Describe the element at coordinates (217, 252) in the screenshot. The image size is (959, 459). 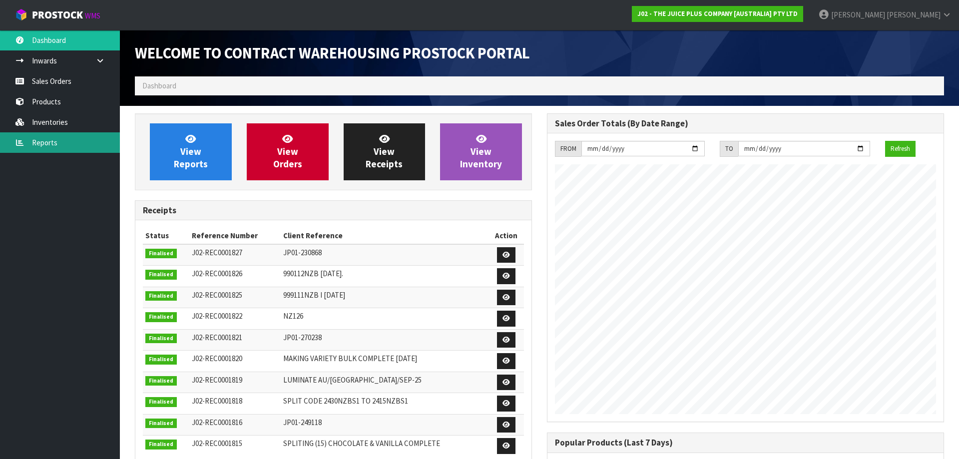
I see `span: J02-REC0001827` at that location.